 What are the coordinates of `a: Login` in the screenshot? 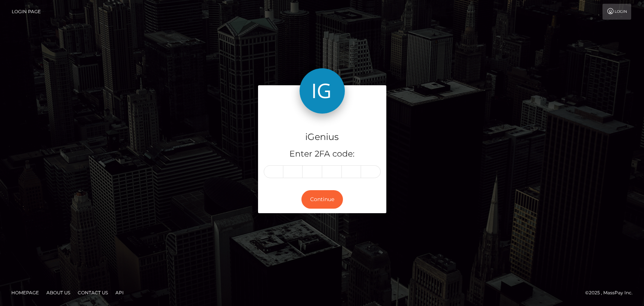 It's located at (617, 12).